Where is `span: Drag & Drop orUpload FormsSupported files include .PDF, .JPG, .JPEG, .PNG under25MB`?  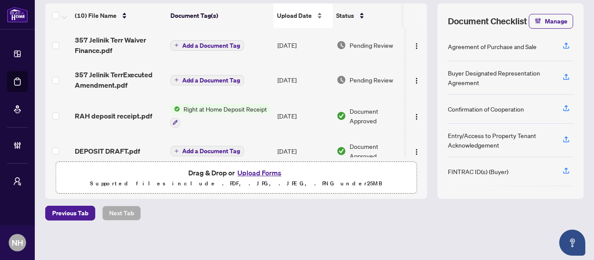
span: Drag & Drop orUpload FormsSupported files include .PDF, .JPG, .JPEG, .PNG under25MB is located at coordinates (236, 178).